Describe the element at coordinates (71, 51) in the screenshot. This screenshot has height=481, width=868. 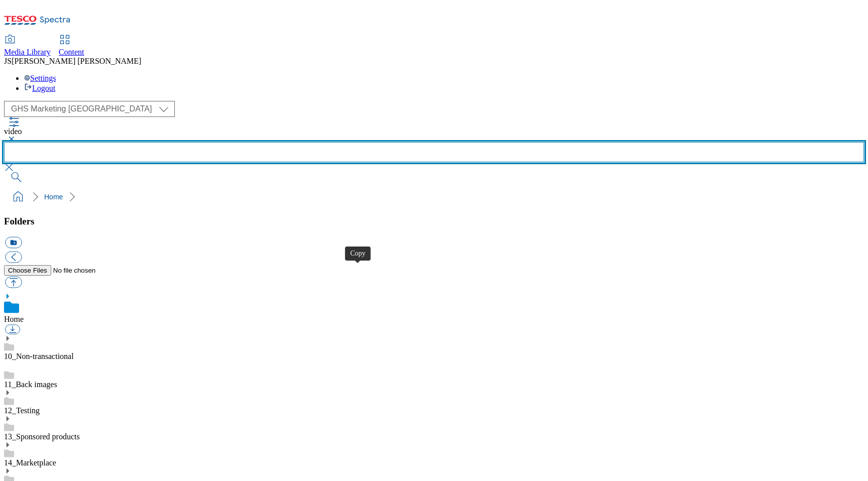
I see `span: Content` at that location.